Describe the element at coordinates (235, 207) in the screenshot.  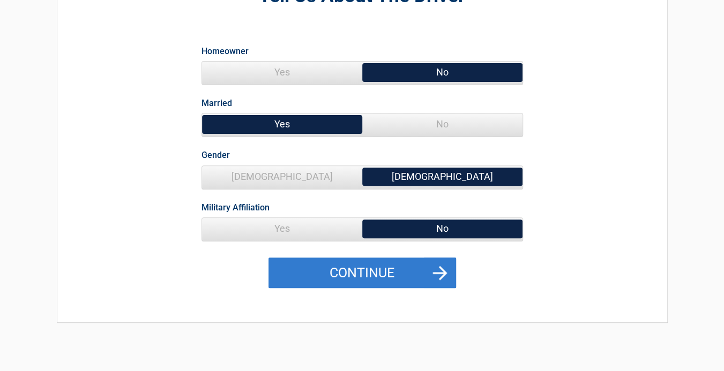
I see `label: Military Affiliation` at that location.